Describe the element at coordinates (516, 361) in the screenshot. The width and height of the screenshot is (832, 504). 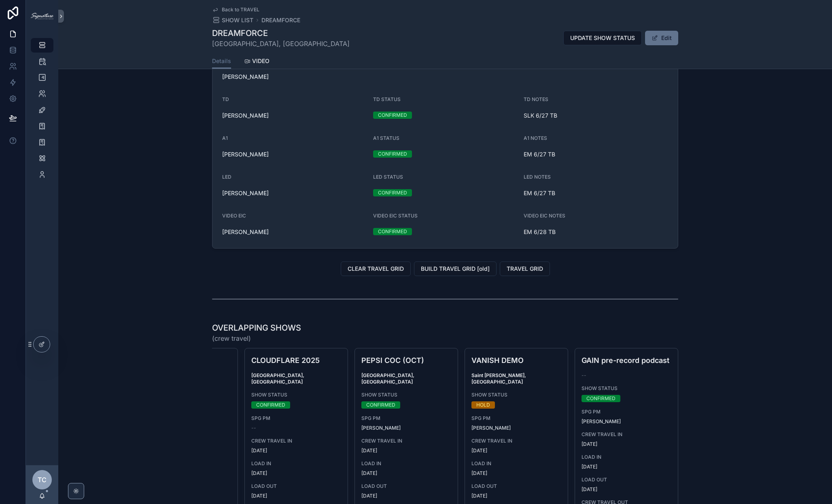
I see `h4: VANISH DEMO` at that location.